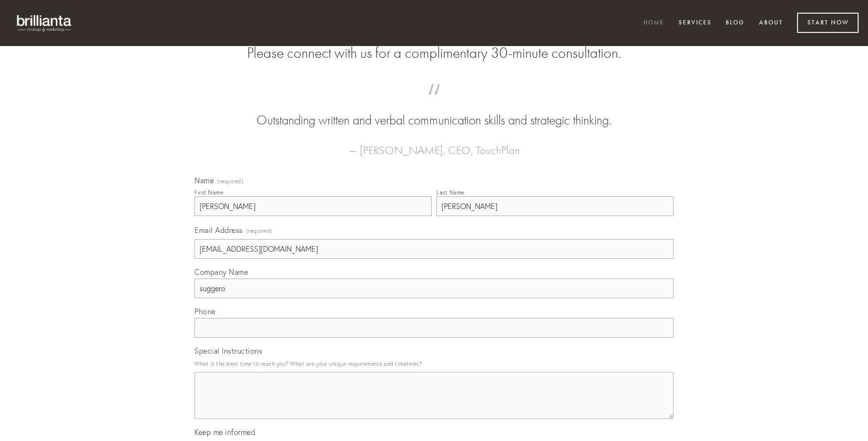 The height and width of the screenshot is (441, 868). What do you see at coordinates (221, 272) in the screenshot?
I see `span: Company Name` at bounding box center [221, 272].